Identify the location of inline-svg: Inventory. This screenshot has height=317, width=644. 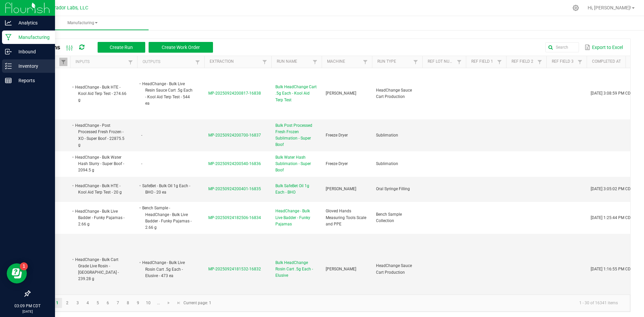
(8, 66).